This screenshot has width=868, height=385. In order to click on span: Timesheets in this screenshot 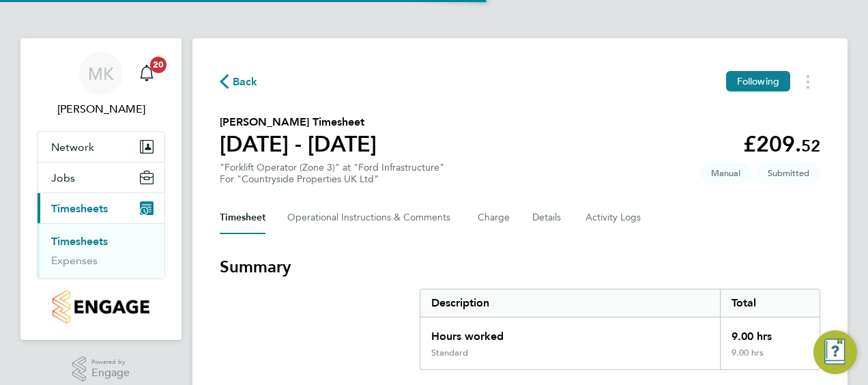, I will do `click(79, 208)`.